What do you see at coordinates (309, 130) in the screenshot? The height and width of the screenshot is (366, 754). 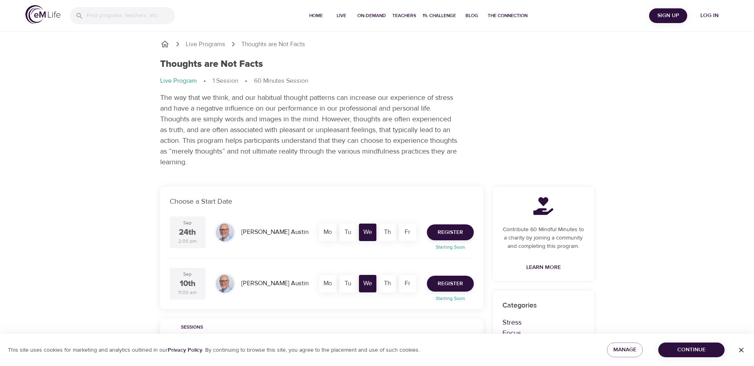 I see `p: The way that we think, and our habitual thought patterns can increase our experience of stress an...` at bounding box center [309, 130].